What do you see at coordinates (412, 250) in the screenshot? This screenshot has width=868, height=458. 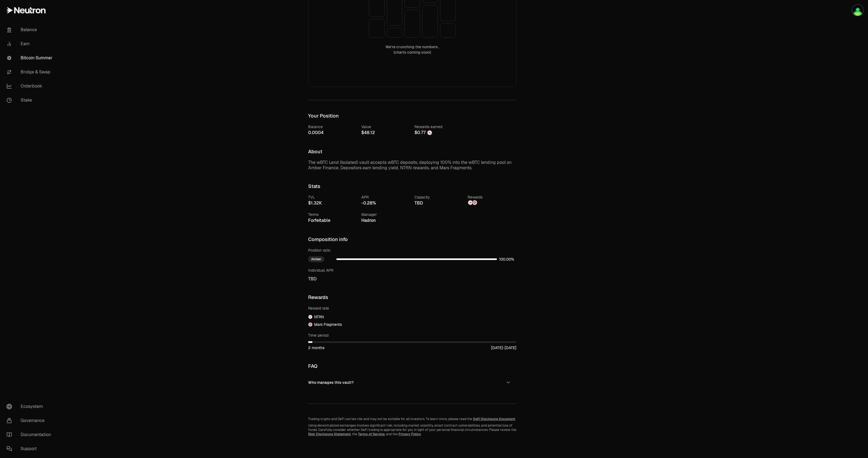 I see `div: Position ratio` at bounding box center [412, 250].